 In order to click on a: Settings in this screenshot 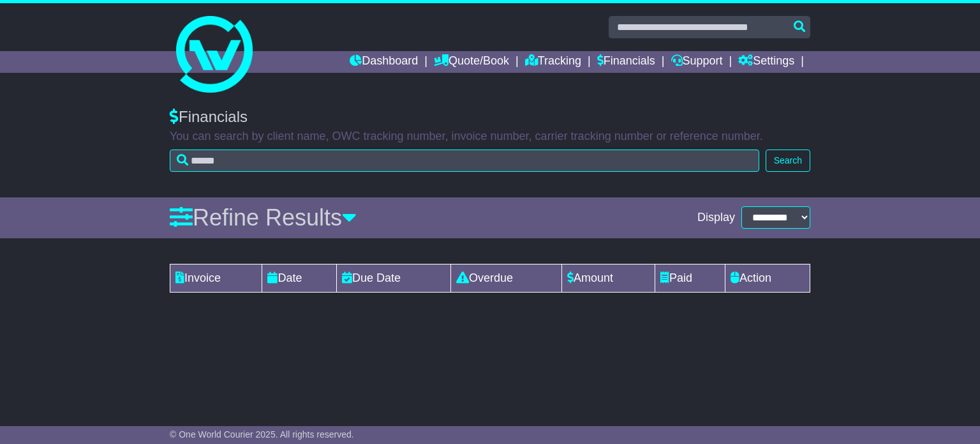, I will do `click(766, 62)`.